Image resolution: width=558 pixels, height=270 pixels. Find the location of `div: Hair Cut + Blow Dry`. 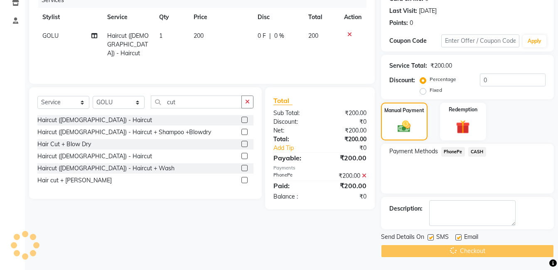

div: Hair Cut + Blow Dry is located at coordinates (64, 144).